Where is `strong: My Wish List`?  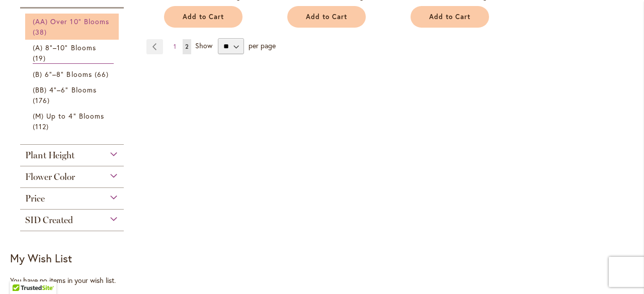
strong: My Wish List is located at coordinates (41, 258).